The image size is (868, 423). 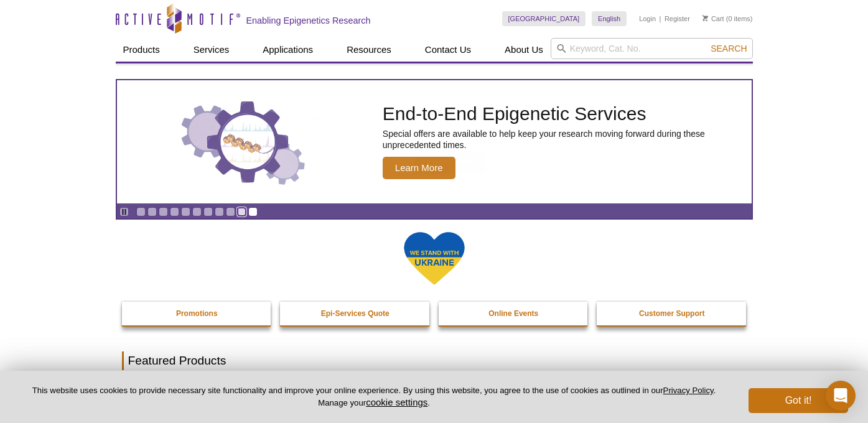 I want to click on button: Got it!, so click(x=798, y=401).